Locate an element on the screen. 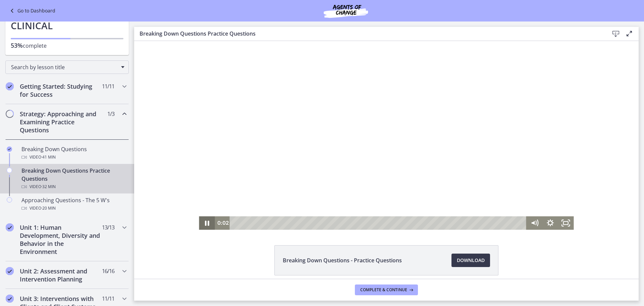  div: Breaking Down Questions Practice Questions is located at coordinates (74, 179).